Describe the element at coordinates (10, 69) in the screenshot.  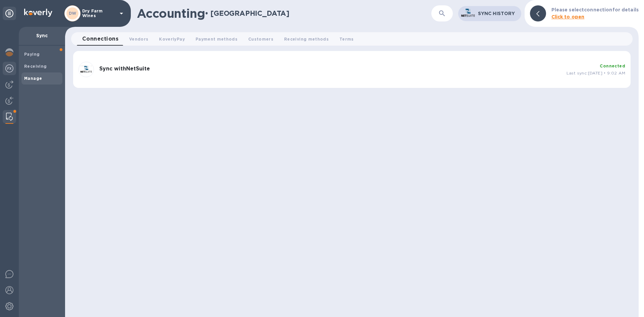
I see `img: Foreign exchange` at that location.